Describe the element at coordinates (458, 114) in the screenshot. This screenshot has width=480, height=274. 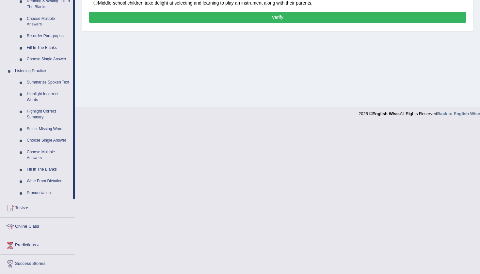
I see `a: Back to English Wise` at that location.